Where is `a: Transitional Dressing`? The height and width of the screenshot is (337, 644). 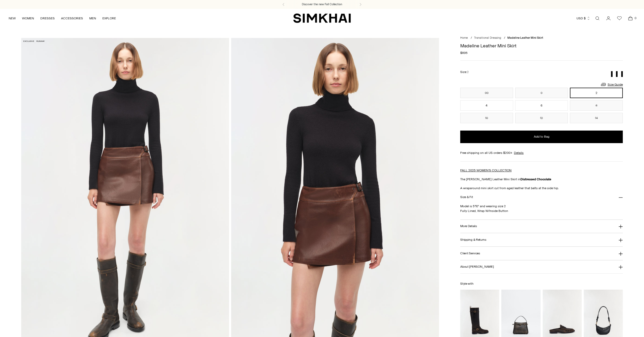
a: Transitional Dressing is located at coordinates (487, 38).